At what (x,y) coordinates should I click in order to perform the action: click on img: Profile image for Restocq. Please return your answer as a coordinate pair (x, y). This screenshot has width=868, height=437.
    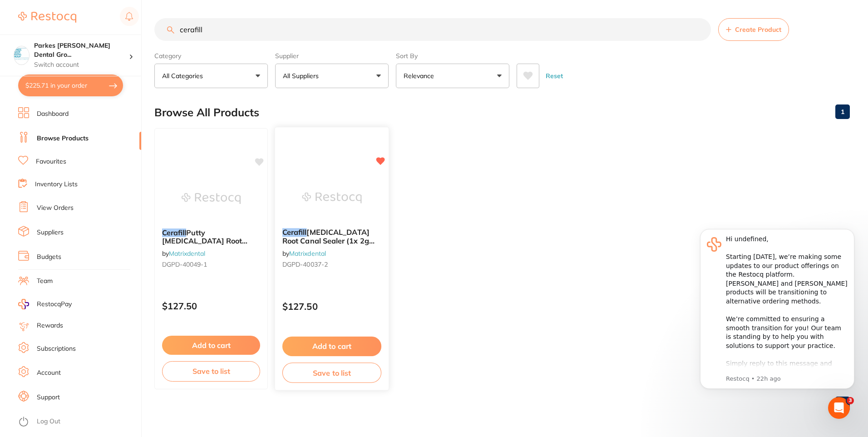
    Looking at the image, I should click on (28, 29).